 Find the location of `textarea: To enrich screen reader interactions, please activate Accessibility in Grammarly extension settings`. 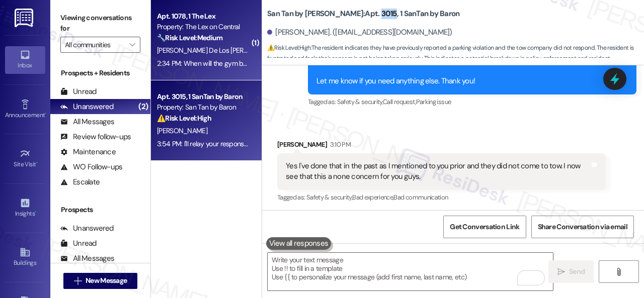

textarea: To enrich screen reader interactions, please activate Accessibility in Grammarly extension settings is located at coordinates (410, 272).